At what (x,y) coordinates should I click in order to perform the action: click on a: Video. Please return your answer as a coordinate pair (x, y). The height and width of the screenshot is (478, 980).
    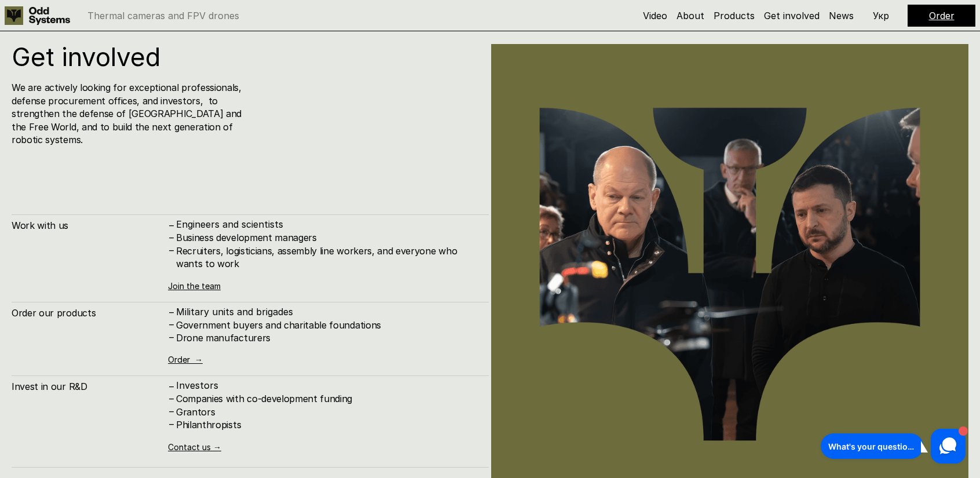
    Looking at the image, I should click on (655, 15).